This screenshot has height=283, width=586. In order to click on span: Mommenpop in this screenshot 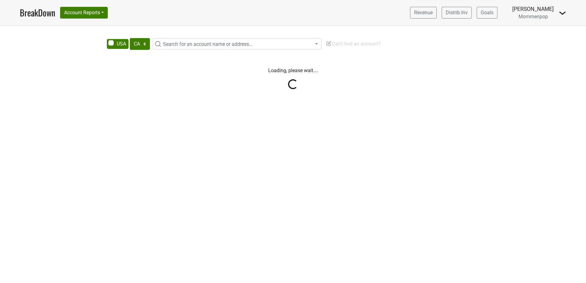, I will do `click(533, 16)`.